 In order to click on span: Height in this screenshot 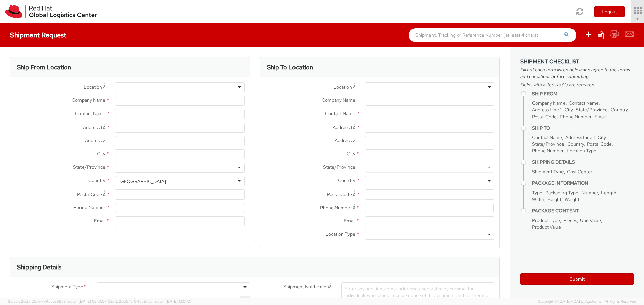, I will do `click(554, 199)`.